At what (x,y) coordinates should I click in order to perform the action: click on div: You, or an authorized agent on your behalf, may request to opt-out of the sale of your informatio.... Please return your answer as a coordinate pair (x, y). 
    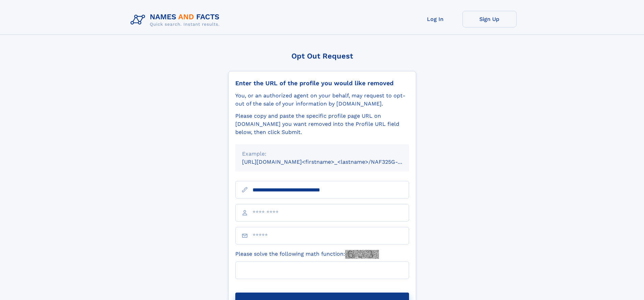
    Looking at the image, I should click on (322, 100).